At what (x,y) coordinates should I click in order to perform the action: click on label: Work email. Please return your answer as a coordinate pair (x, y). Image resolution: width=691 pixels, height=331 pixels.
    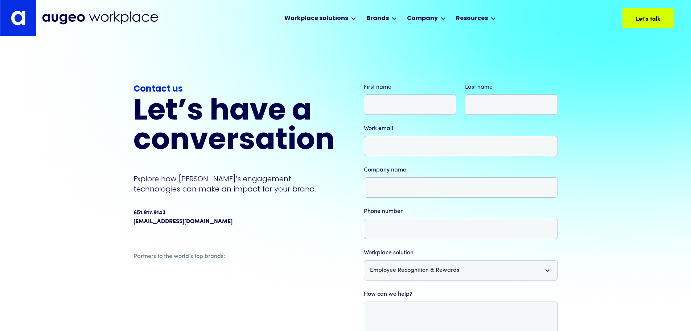
    Looking at the image, I should click on (461, 128).